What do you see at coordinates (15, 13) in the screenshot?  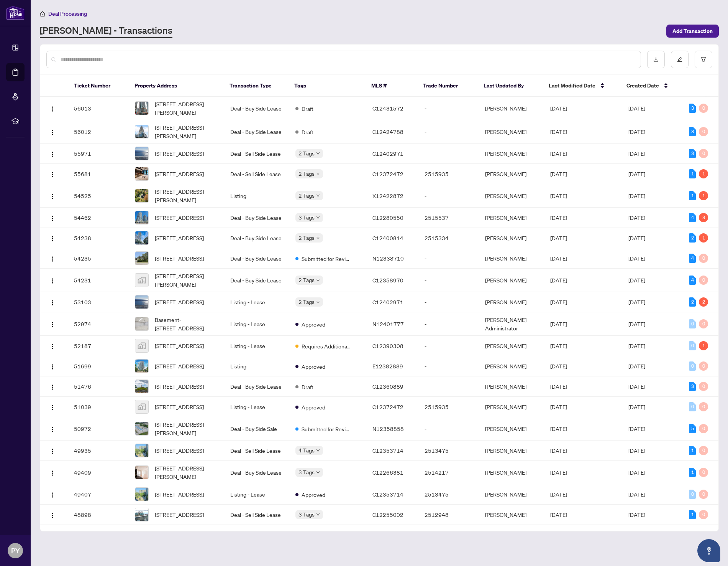 I see `img: logo` at bounding box center [15, 13].